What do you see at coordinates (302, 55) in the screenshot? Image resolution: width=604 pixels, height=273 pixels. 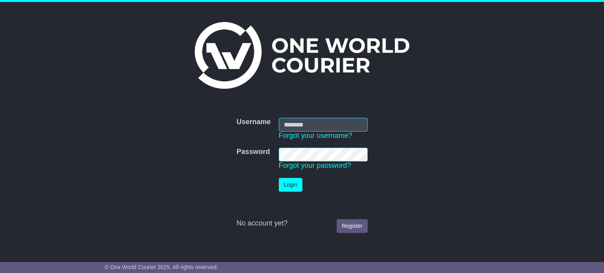 I see `img: One World` at bounding box center [302, 55].